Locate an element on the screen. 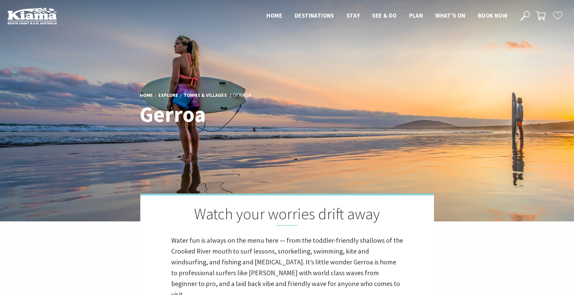 This screenshot has width=574, height=295. span: Home is located at coordinates (274, 15).